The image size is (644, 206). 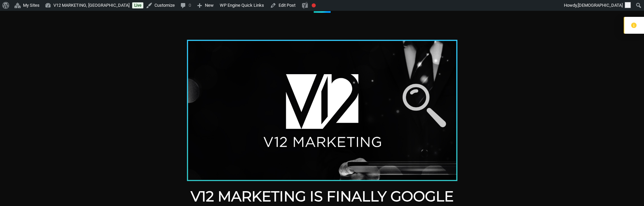 I want to click on img: V12 Marketing, PPC Google Certified, Concord NH, so click(x=322, y=110).